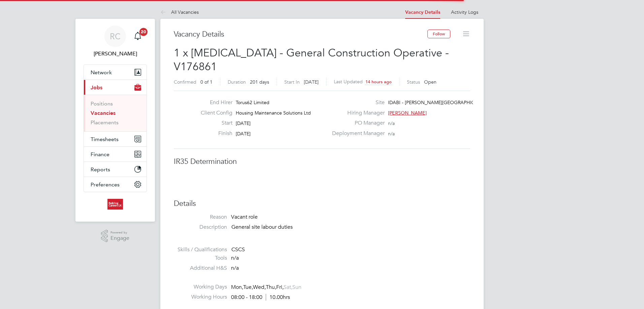 This screenshot has height=309, width=644. I want to click on span: Preferences, so click(105, 185).